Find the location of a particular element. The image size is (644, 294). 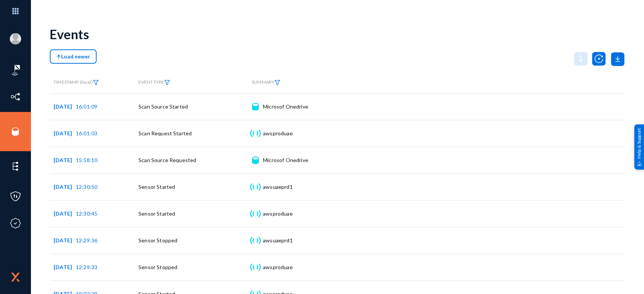

img: icon-elements.svg is located at coordinates (16, 166).